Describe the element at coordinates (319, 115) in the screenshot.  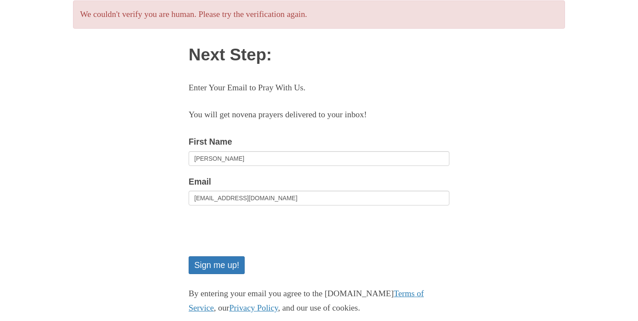
I see `p: You will get novena prayers delivered to your inbox!` at that location.